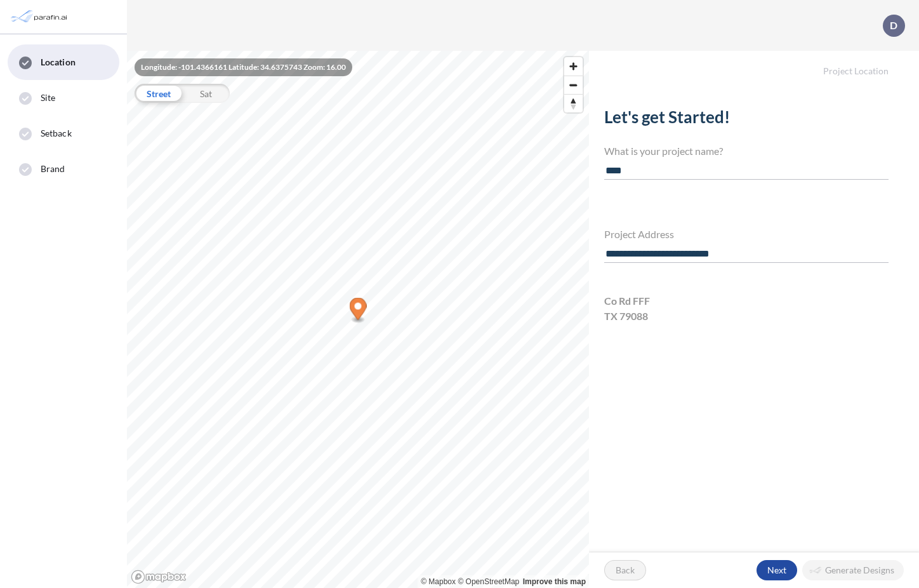  Describe the element at coordinates (488, 581) in the screenshot. I see `a: OpenStreetMap` at that location.